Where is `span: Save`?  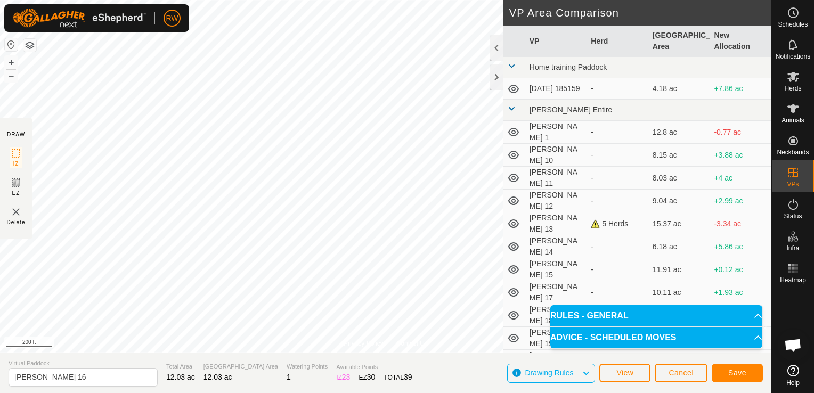
span: Save is located at coordinates (737, 373).